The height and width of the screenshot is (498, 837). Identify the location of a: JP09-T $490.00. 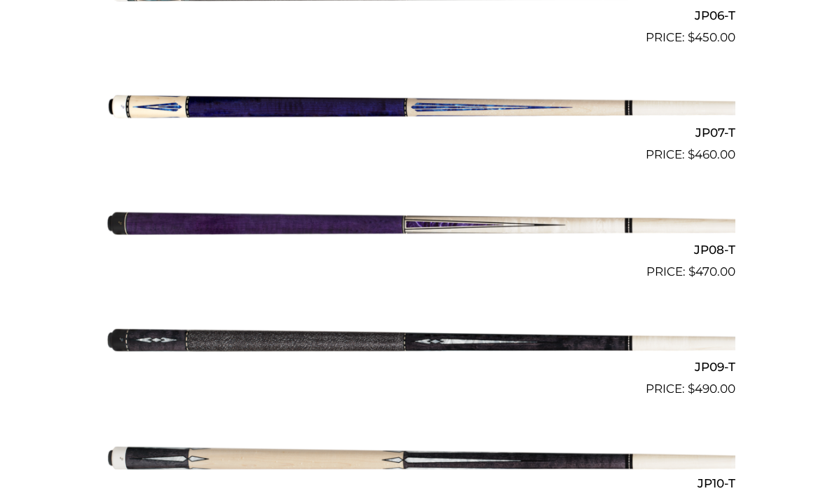
(419, 342).